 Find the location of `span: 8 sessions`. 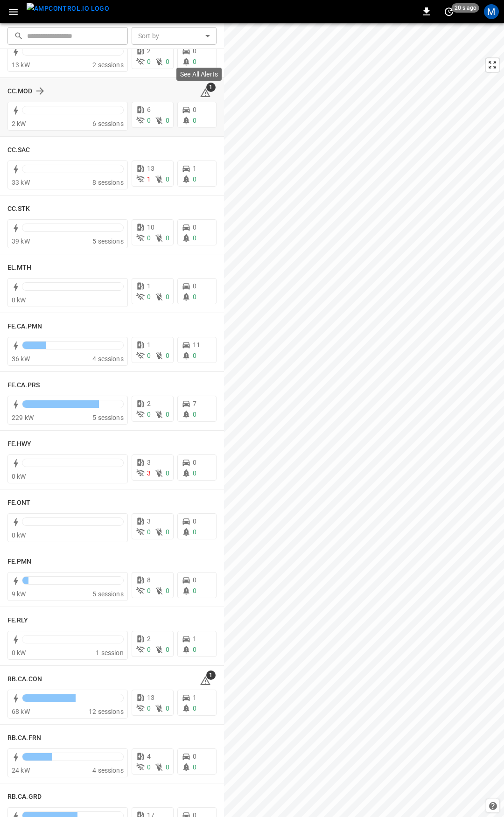

span: 8 sessions is located at coordinates (108, 182).